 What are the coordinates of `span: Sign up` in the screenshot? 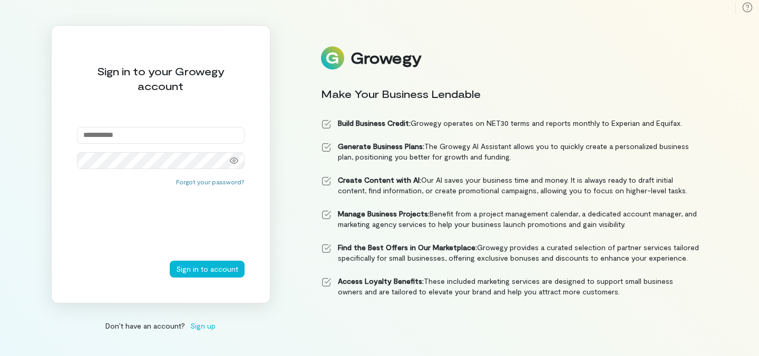 It's located at (203, 326).